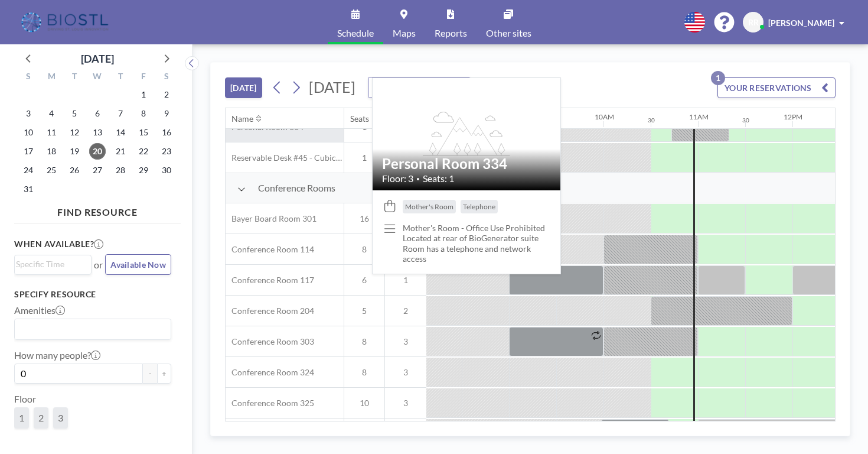  I want to click on span: Thursday, August 28, 2025, so click(120, 170).